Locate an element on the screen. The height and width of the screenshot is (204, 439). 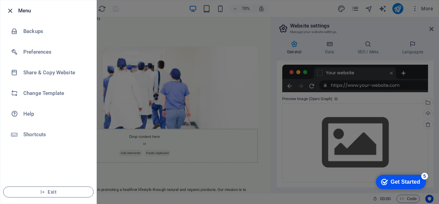
button: Exit is located at coordinates (48, 192).